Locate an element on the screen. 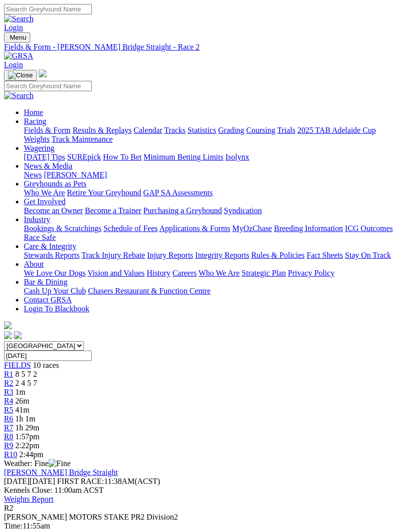 This screenshot has height=532, width=407. a: Login is located at coordinates (14, 64).